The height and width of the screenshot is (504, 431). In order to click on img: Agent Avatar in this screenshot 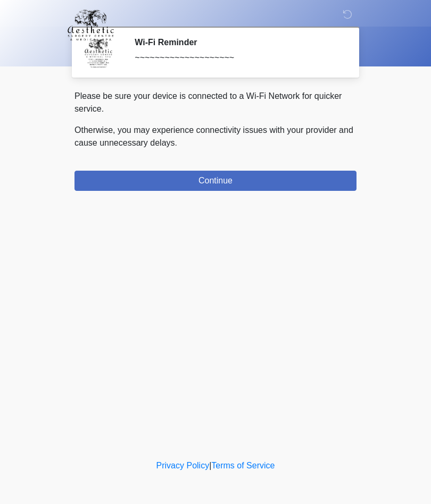, I will do `click(99, 53)`.